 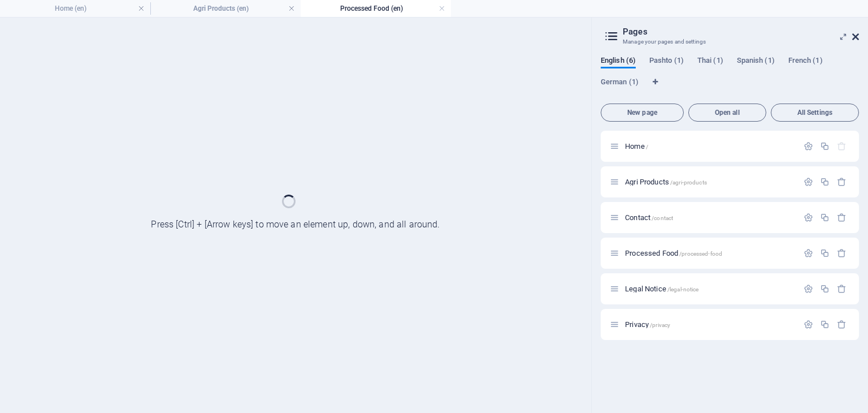 What do you see at coordinates (730, 77) in the screenshot?
I see `div: Language Tabs` at bounding box center [730, 77].